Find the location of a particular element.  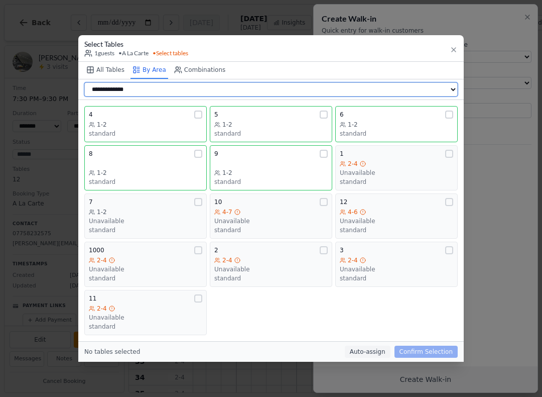

span: 1 guests is located at coordinates (99, 53).